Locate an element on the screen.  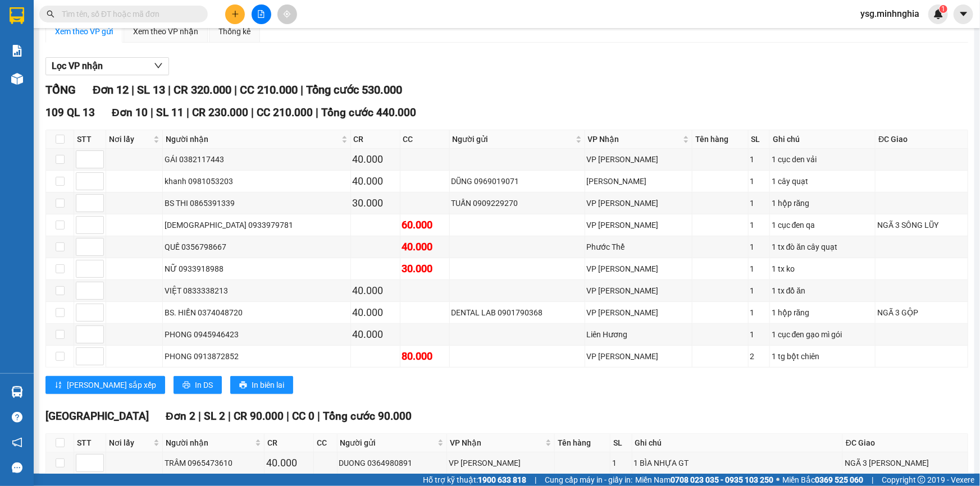
span: Đơn 12 is located at coordinates (111, 90).